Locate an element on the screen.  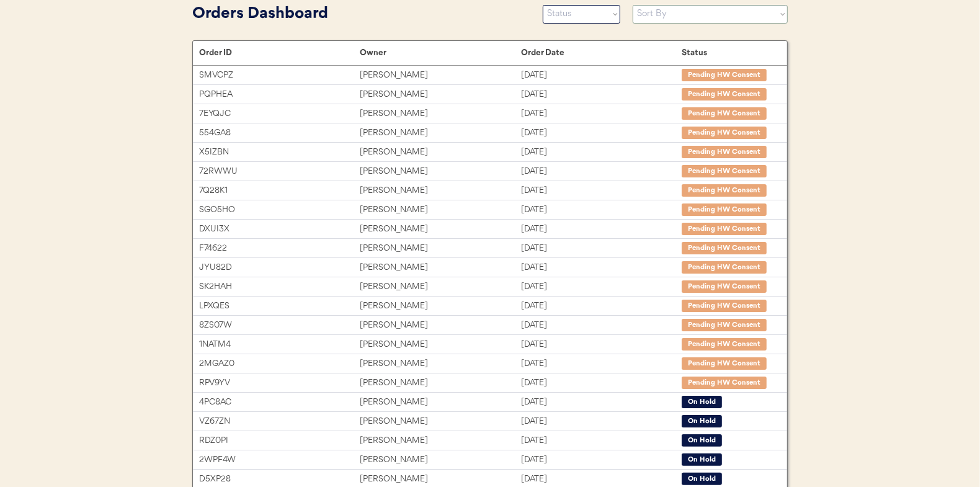
div: 1NATM4 is located at coordinates (279, 344).